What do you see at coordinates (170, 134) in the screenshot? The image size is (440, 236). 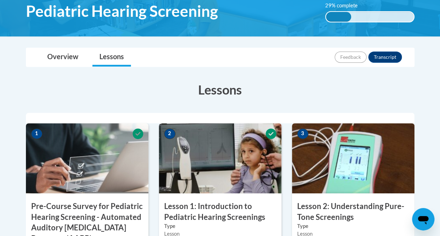 I see `span: 2` at bounding box center [170, 134].